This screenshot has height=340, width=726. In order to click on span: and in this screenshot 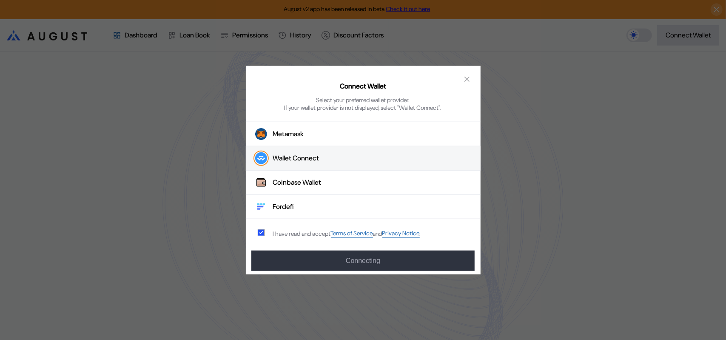, I will do `click(378, 234)`.